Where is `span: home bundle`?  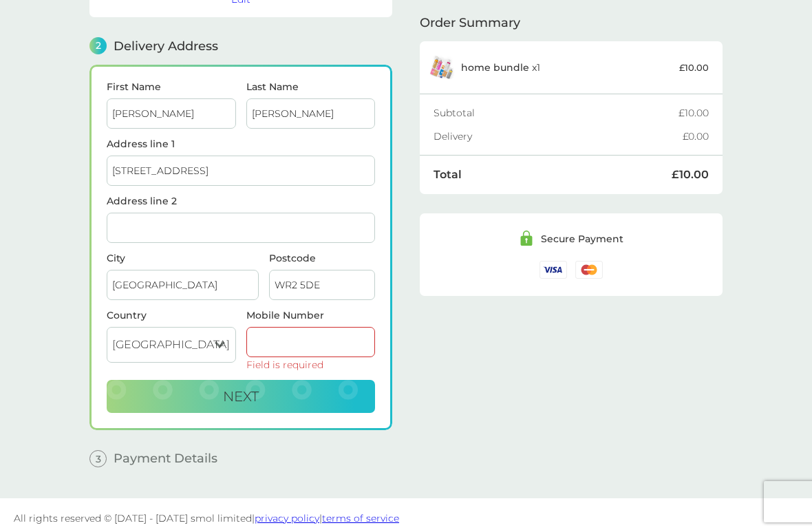
span: home bundle is located at coordinates (495, 67).